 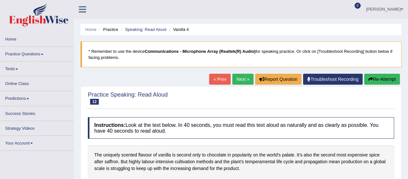 What do you see at coordinates (37, 97) in the screenshot?
I see `a: Predictions` at bounding box center [37, 97].